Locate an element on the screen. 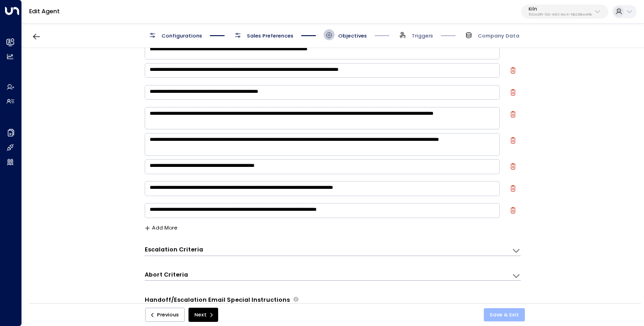  h3: Abort Criteria is located at coordinates (166, 275).